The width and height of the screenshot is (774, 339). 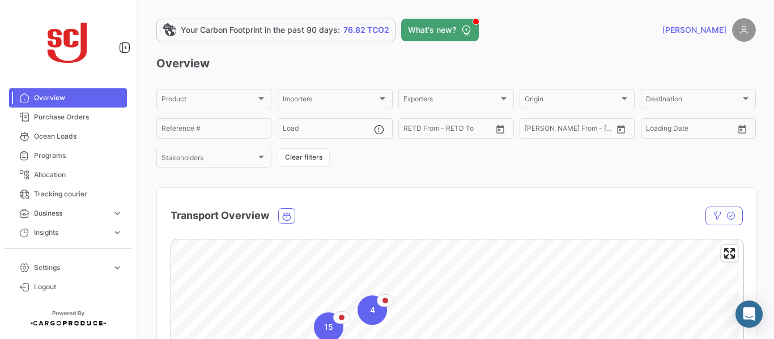 I want to click on span: Your Carbon Footprint in the past 90 days:, so click(x=260, y=30).